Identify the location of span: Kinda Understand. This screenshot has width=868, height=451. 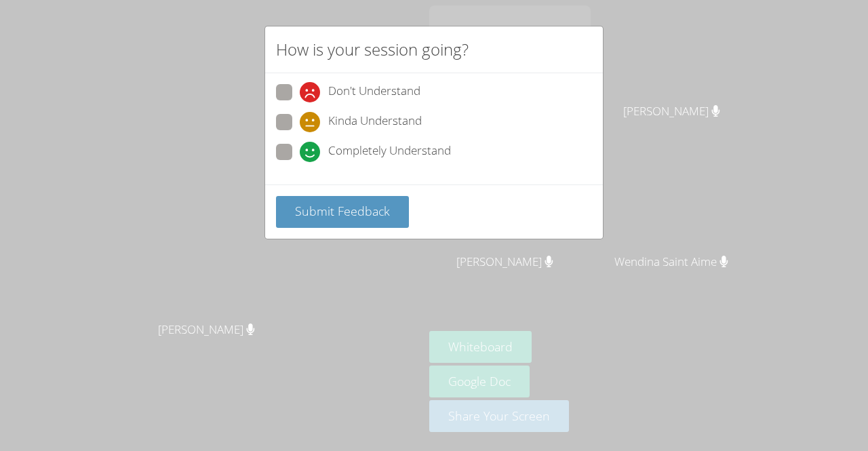
(375, 122).